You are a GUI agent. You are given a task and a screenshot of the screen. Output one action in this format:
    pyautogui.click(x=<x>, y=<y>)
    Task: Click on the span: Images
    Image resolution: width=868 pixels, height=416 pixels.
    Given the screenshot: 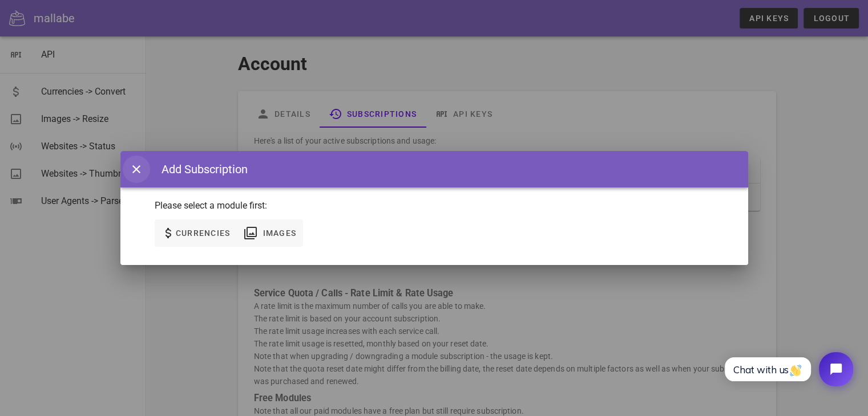 What is the action you would take?
    pyautogui.click(x=279, y=233)
    